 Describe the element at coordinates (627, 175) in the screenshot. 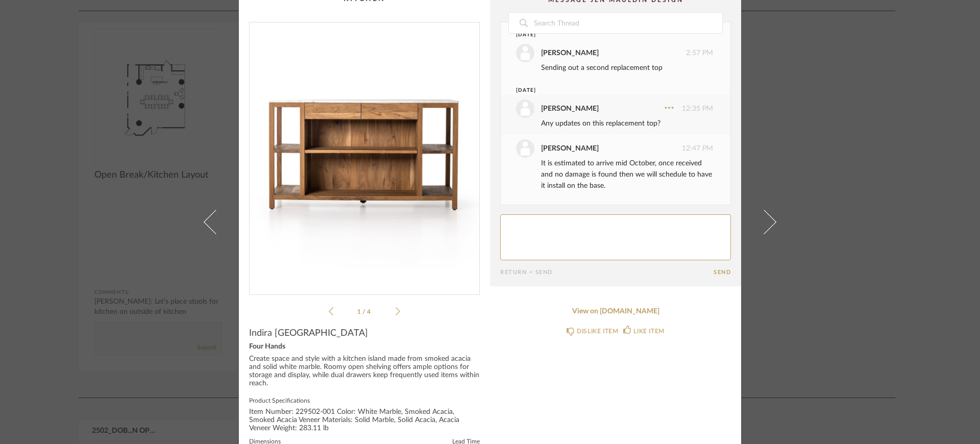

I see `div: It is estimated to arrive mid October, once received and no damage is found then we will schedule...` at that location.